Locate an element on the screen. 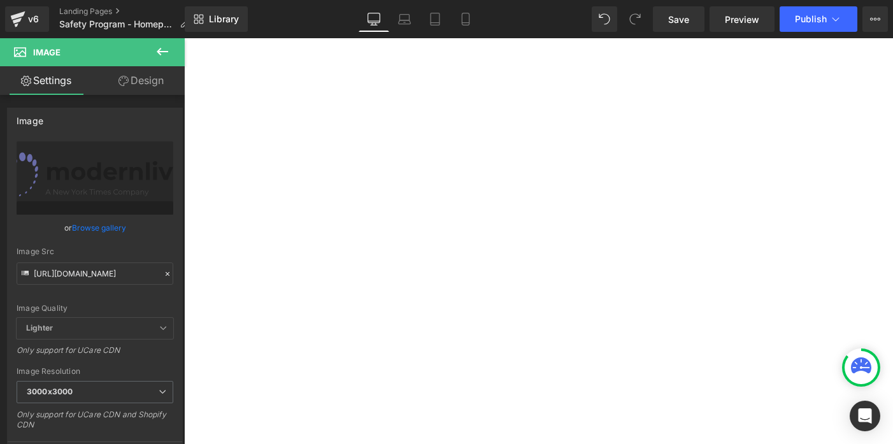 This screenshot has width=893, height=444. b: Lighter is located at coordinates (39, 327).